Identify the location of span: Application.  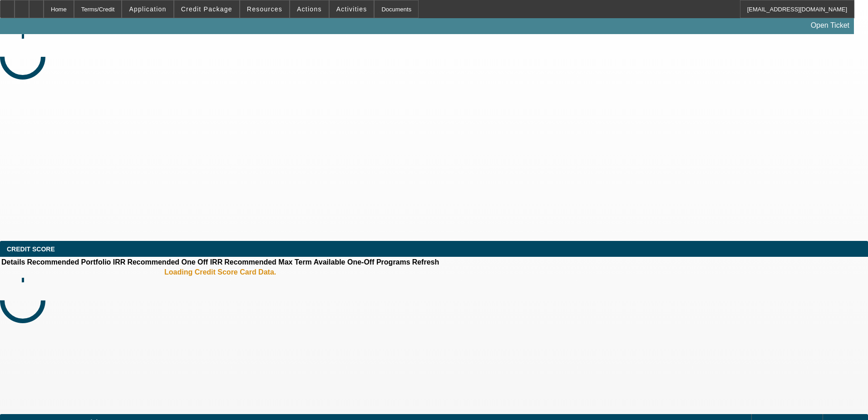
(148, 9).